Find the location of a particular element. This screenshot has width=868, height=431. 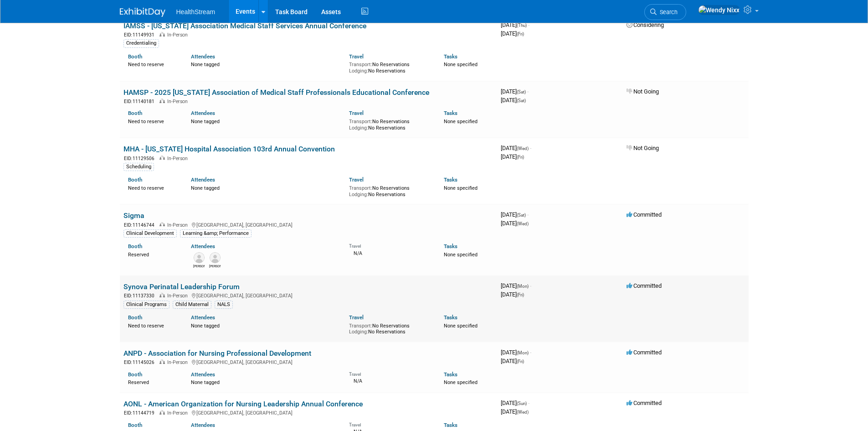

div: Credentialing is located at coordinates (141, 43).